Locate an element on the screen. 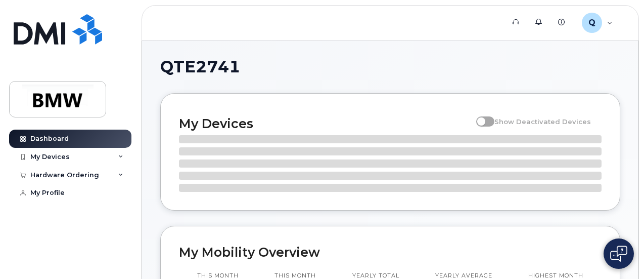 Image resolution: width=644 pixels, height=279 pixels. input: Show Deactivated Devices is located at coordinates (480, 116).